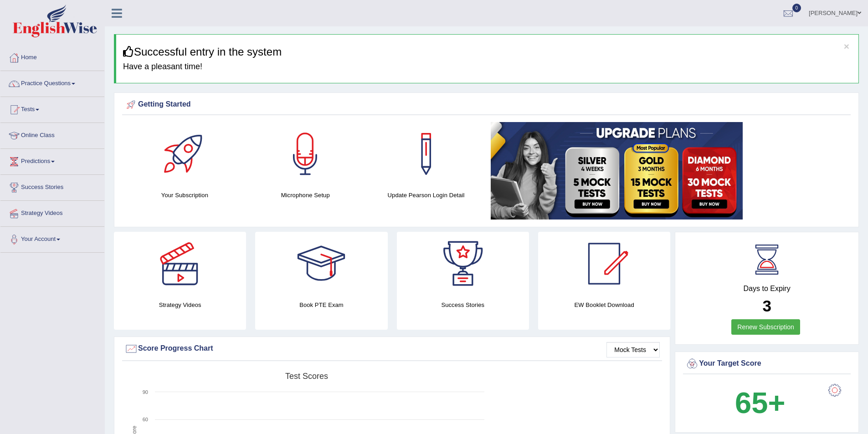  I want to click on a: Home, so click(53, 56).